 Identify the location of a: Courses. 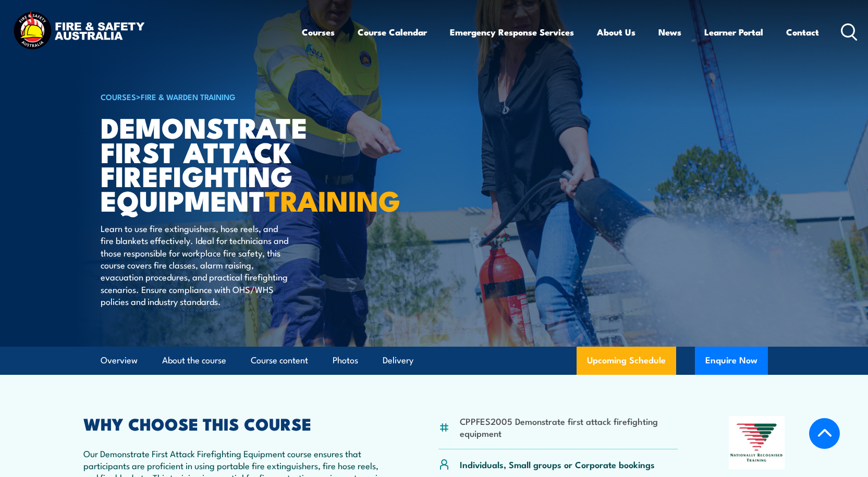
(318, 32).